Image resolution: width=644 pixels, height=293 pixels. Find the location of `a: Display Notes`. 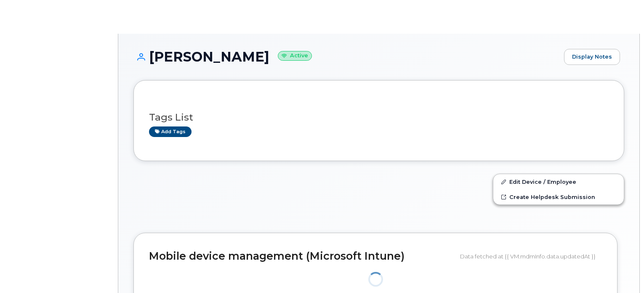

a: Display Notes is located at coordinates (592, 57).